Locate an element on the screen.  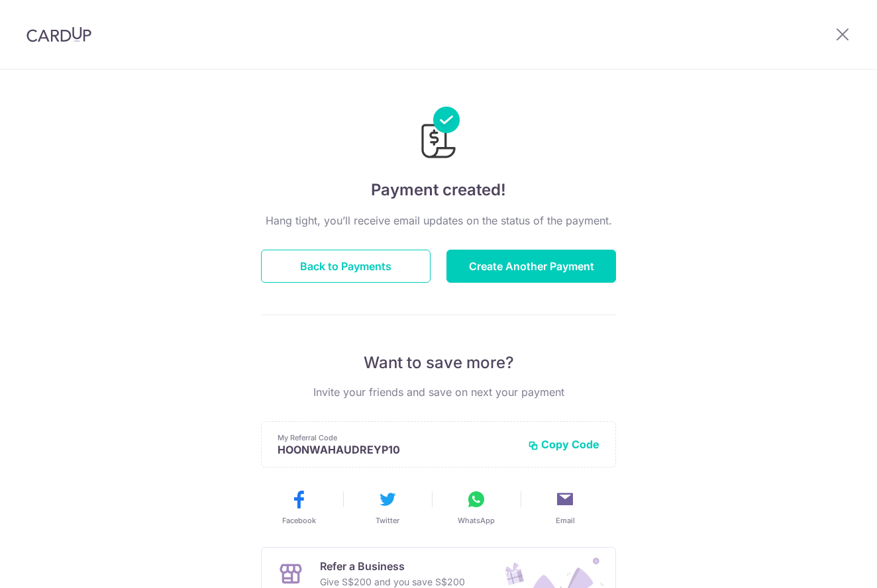
button: WhatsApp is located at coordinates (476, 508).